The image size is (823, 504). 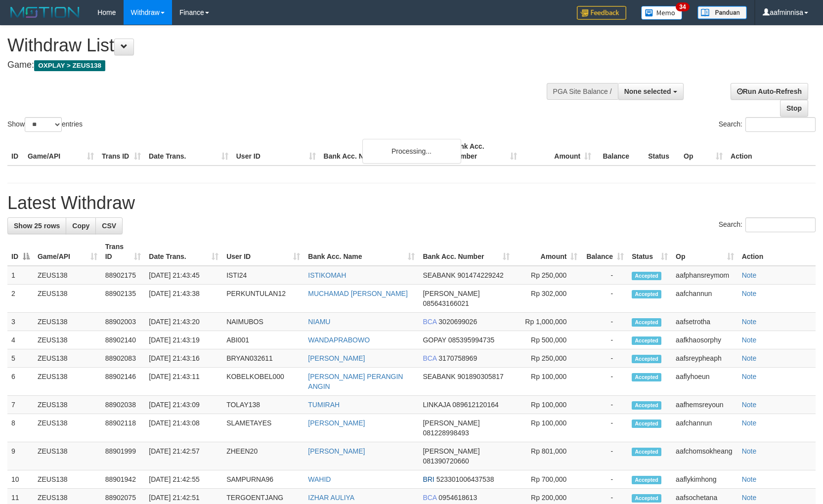 I want to click on td: TOLAY138, so click(x=263, y=405).